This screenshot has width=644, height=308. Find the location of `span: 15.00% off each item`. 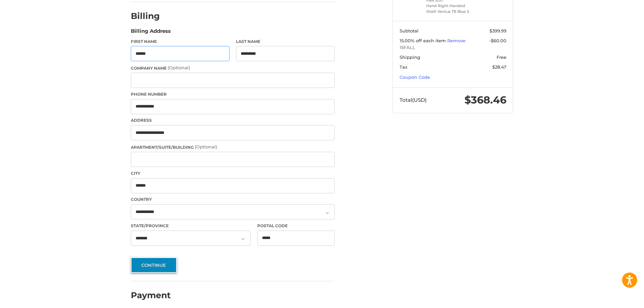

span: 15.00% off each item is located at coordinates (423, 40).